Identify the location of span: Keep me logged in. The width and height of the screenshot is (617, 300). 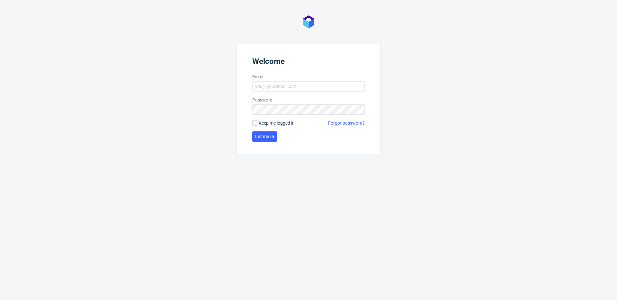
(277, 123).